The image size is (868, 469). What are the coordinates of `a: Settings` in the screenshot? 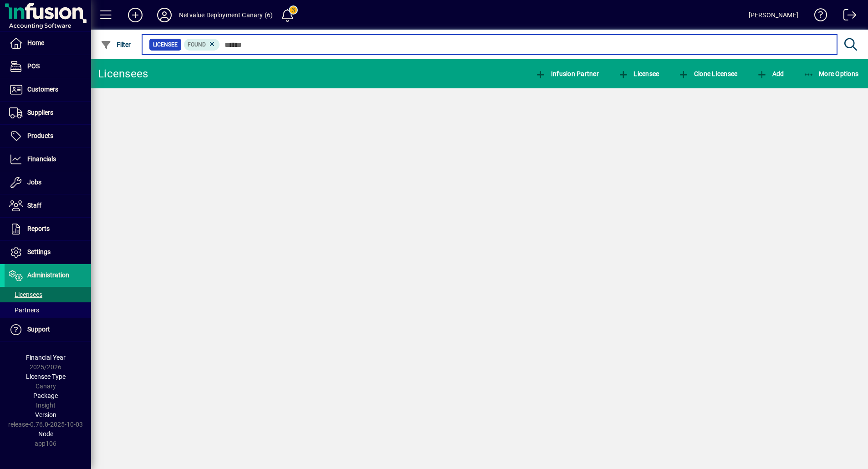 It's located at (47, 253).